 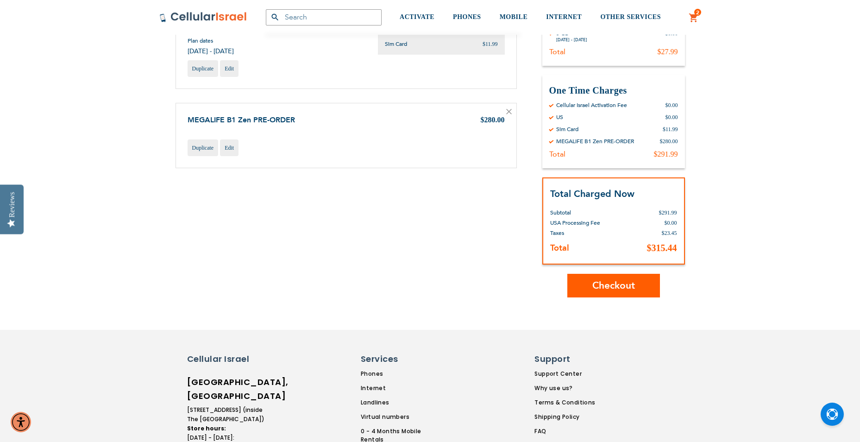 I want to click on a: 2, so click(x=694, y=18).